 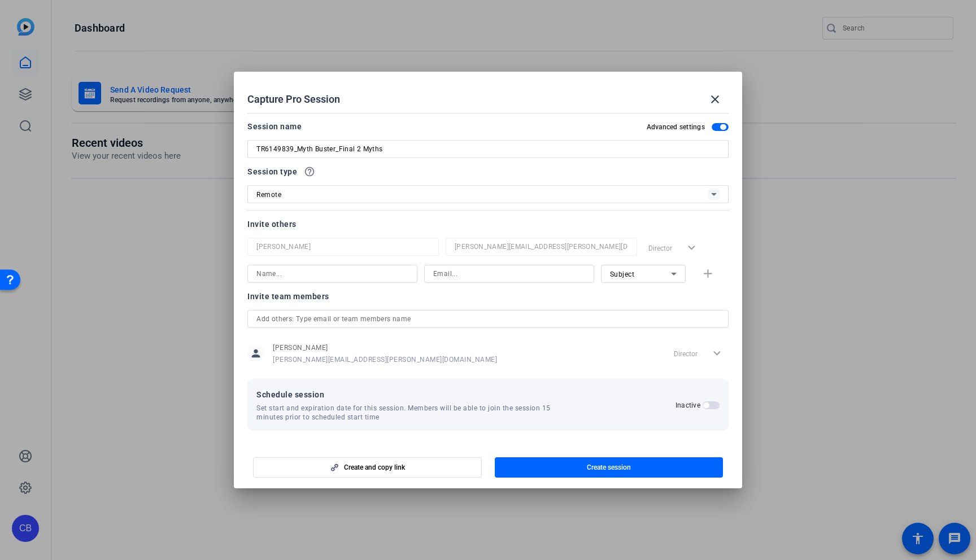 What do you see at coordinates (609, 467) in the screenshot?
I see `button: Create session` at bounding box center [609, 467].